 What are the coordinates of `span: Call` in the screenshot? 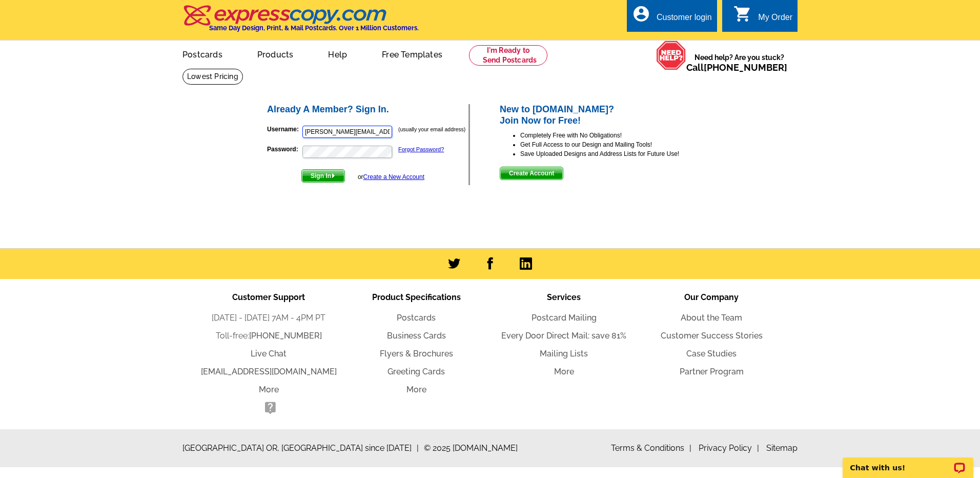 It's located at (737, 67).